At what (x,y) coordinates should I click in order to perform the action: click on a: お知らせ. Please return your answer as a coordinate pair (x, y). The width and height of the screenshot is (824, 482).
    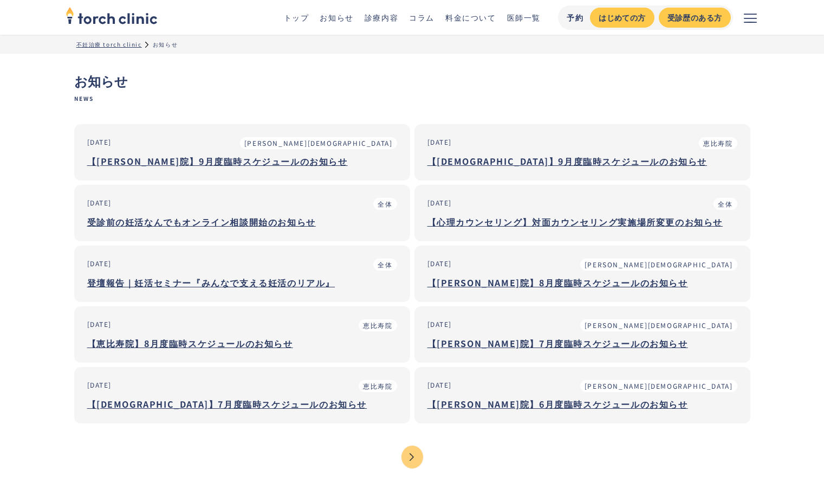
    Looking at the image, I should click on (337, 17).